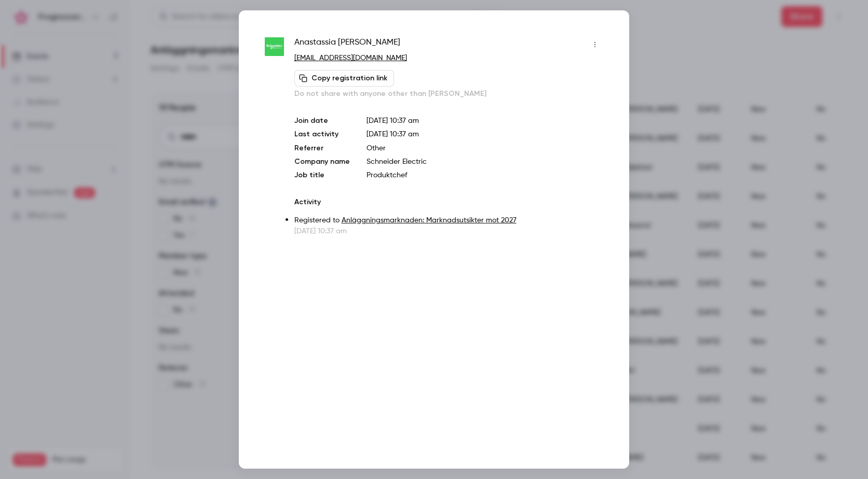 This screenshot has height=479, width=868. What do you see at coordinates (322, 175) in the screenshot?
I see `p: Job title` at bounding box center [322, 175].